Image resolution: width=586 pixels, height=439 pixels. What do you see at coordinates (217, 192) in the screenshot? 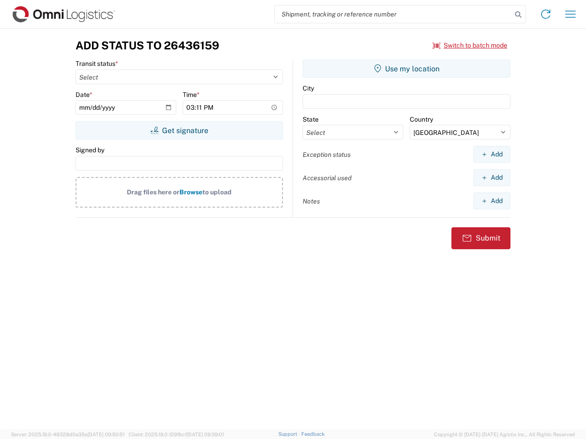
I see `span: to upload` at bounding box center [217, 192].